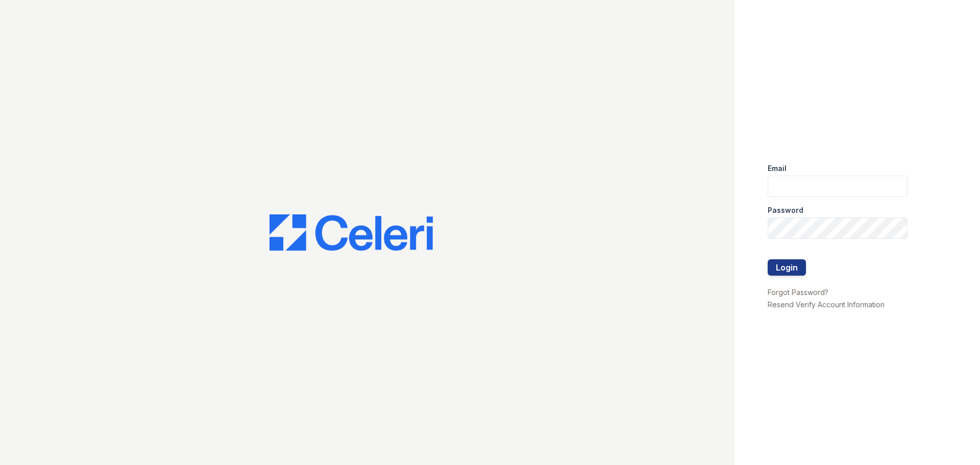  Describe the element at coordinates (351, 233) in the screenshot. I see `img: CE_Logo_Blue-a8612792a0a2168367f1c8372b55b34899dd931a85d93a1a3d3e32e68fde9ad4.png` at that location.